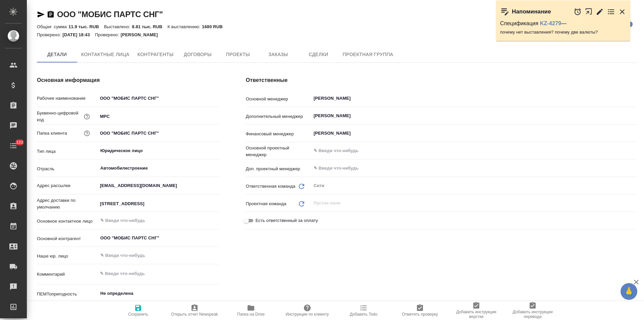 The image size is (644, 320). I want to click on a: ООО "МОБИС ПАРТС СНГ", so click(110, 14).